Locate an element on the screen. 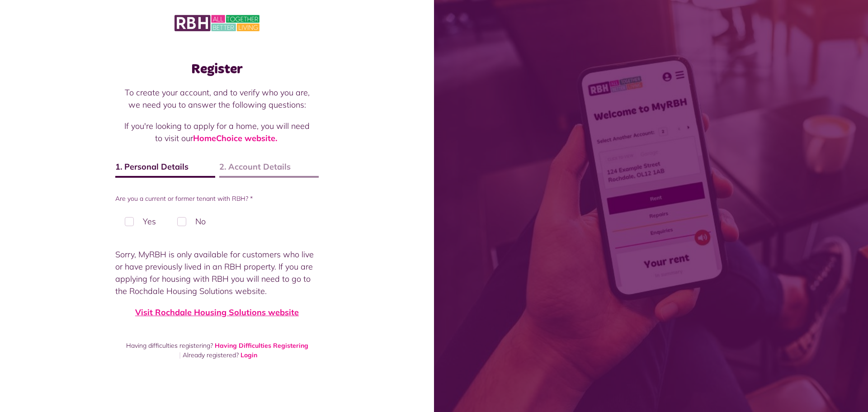 This screenshot has width=868, height=412. p: Sorry, MyRBH is only available for customers who live or have previously lived in an RBH property... is located at coordinates (217, 273).